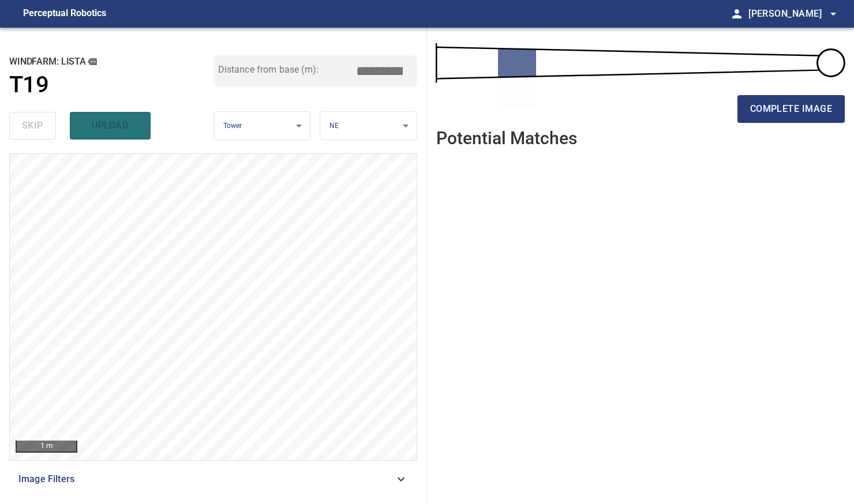 The width and height of the screenshot is (854, 504). What do you see at coordinates (111, 62) in the screenshot?
I see `h2: windfarm: Lista` at bounding box center [111, 62].